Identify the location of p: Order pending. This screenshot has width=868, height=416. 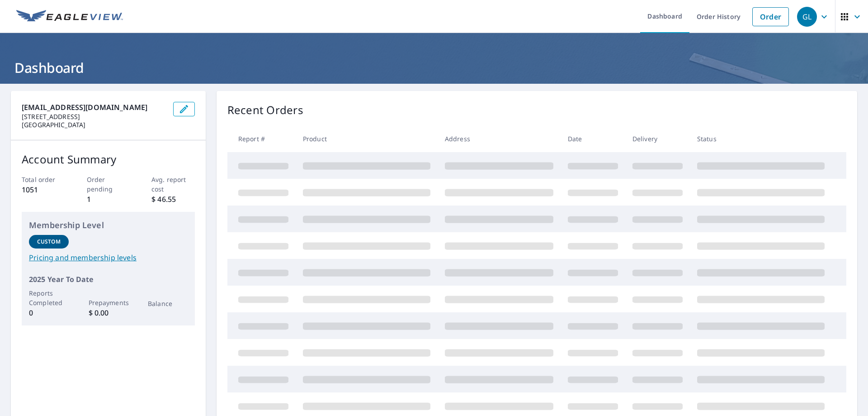
(108, 184).